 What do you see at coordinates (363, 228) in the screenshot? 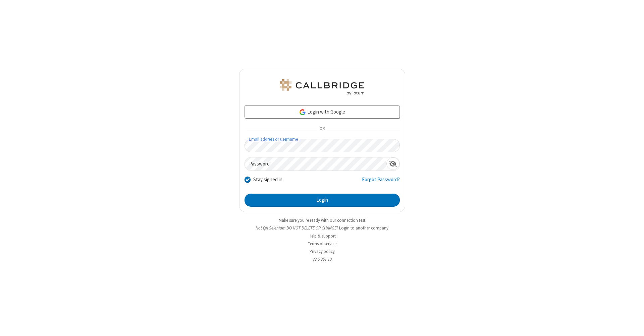
I see `button: Login to another company` at bounding box center [363, 228].